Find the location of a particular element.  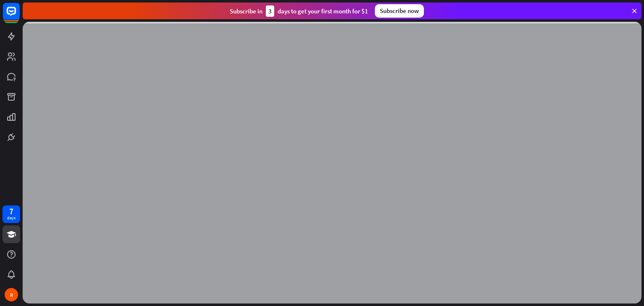

div: R is located at coordinates (11, 295).